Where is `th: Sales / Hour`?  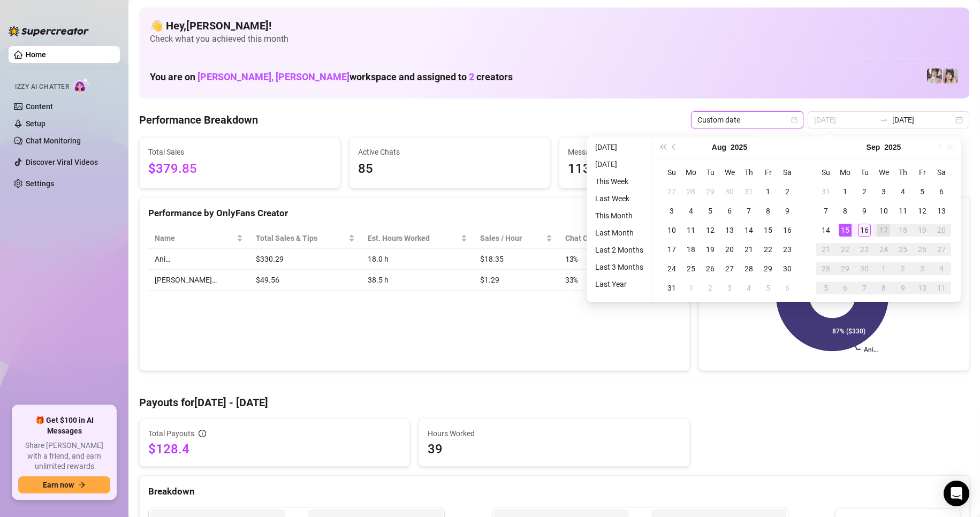 th: Sales / Hour is located at coordinates (516, 239).